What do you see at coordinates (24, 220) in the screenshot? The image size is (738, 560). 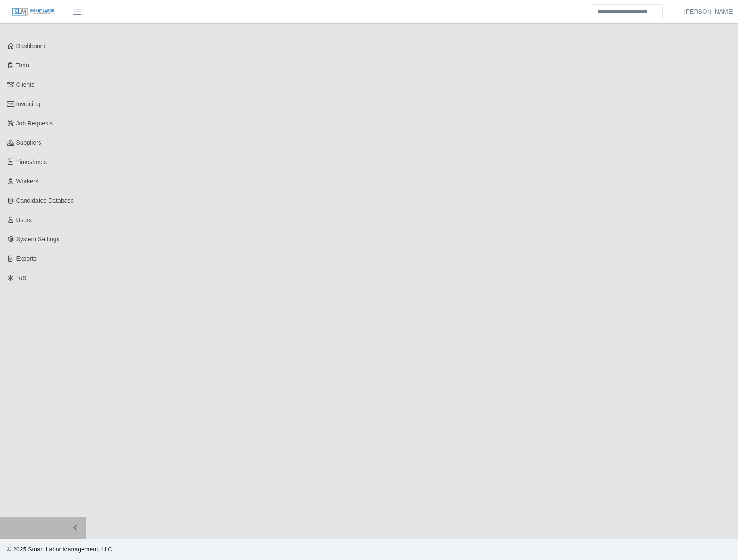 I see `span: Users` at bounding box center [24, 220].